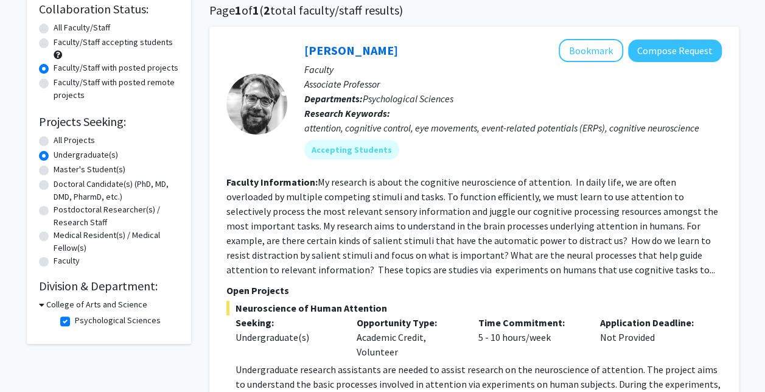  I want to click on span: Psychological Sciences, so click(408, 99).